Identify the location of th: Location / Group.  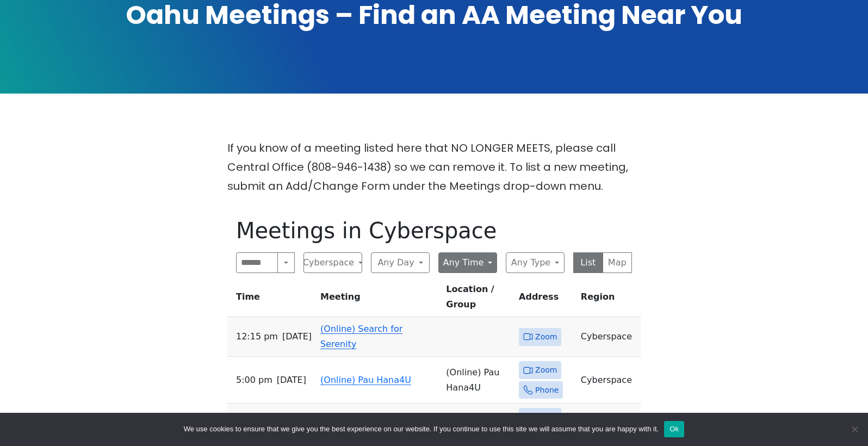
(478, 299).